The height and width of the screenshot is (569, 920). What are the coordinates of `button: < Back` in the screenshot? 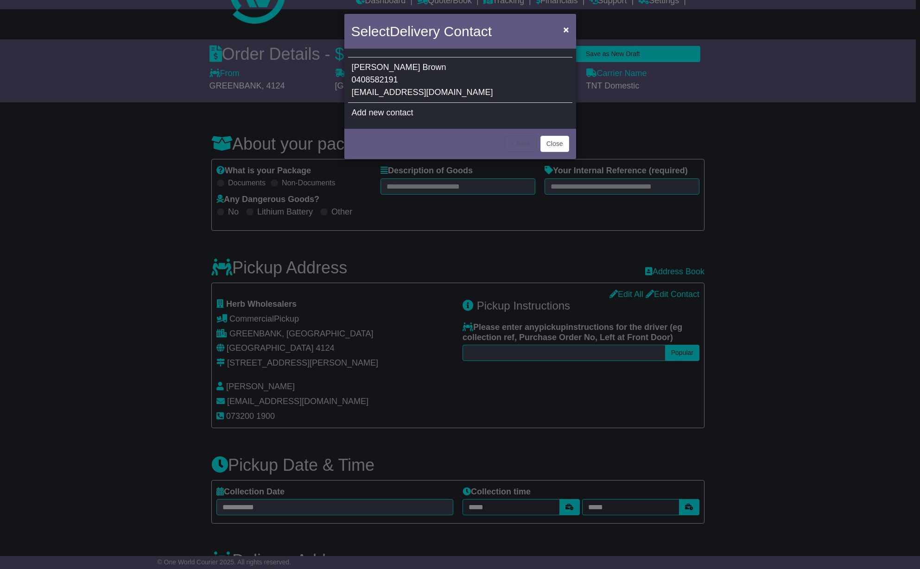 It's located at (521, 144).